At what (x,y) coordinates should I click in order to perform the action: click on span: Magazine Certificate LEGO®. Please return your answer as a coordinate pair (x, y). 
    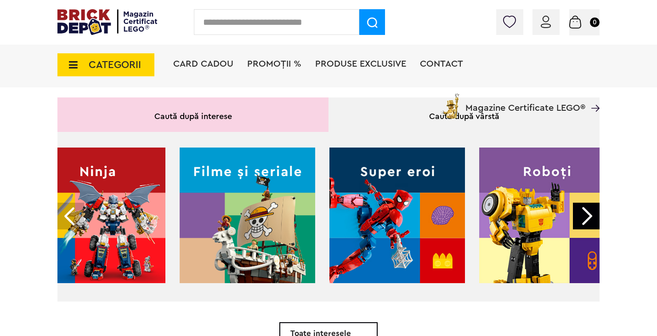
    Looking at the image, I should click on (525, 102).